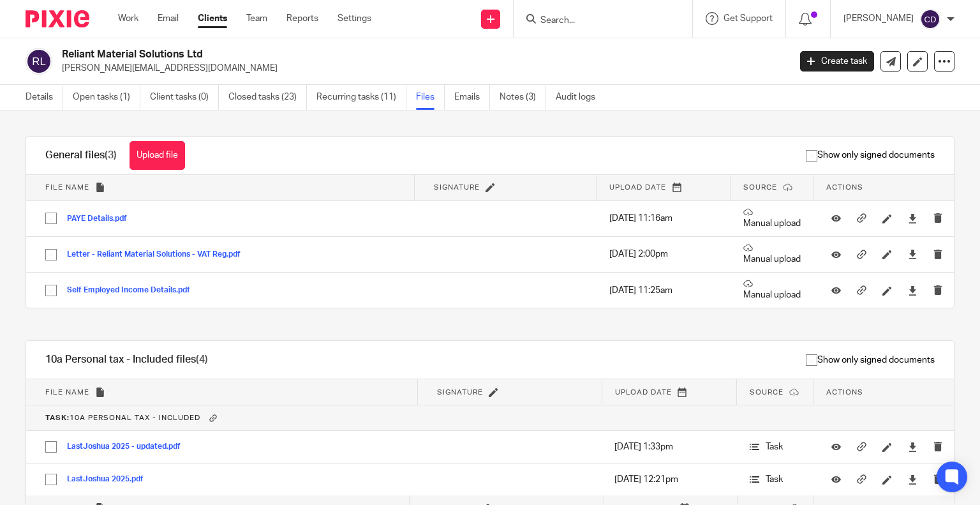 This screenshot has width=980, height=505. Describe the element at coordinates (58, 18) in the screenshot. I see `img: Pixie` at that location.